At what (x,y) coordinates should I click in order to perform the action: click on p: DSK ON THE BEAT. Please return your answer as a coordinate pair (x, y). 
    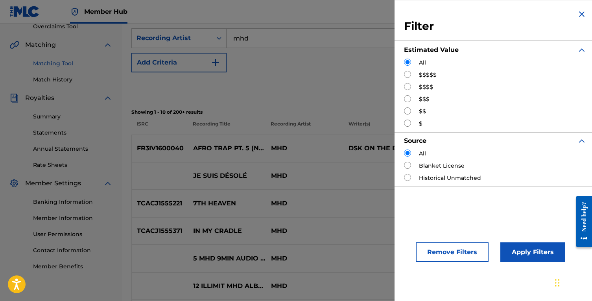
    Looking at the image, I should click on (382, 148).